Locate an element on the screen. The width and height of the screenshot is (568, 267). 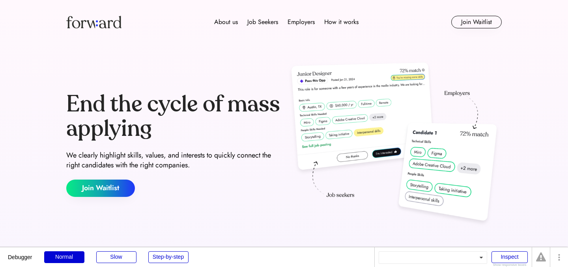
div: Slow is located at coordinates (116, 258).